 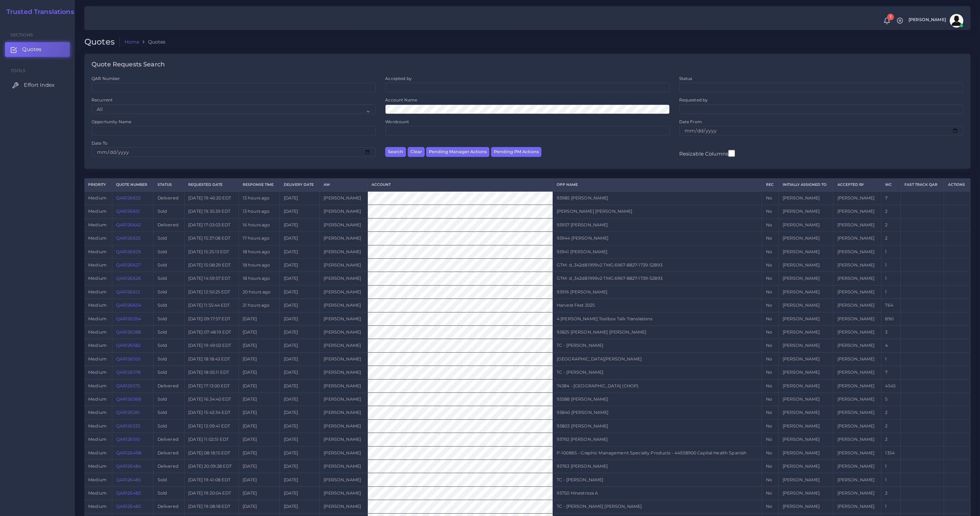 I want to click on a: 1, so click(x=887, y=20).